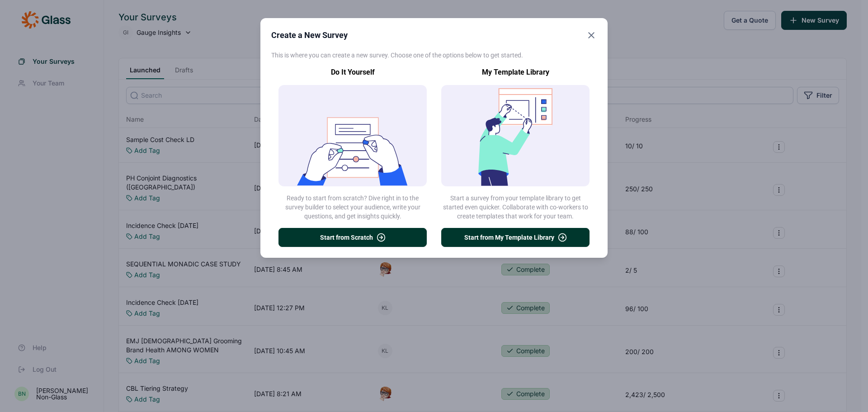 Image resolution: width=868 pixels, height=412 pixels. What do you see at coordinates (515, 207) in the screenshot?
I see `p: Start a survey from your template library to get started even quicker. Collaborate with co-worker...` at bounding box center [515, 207].